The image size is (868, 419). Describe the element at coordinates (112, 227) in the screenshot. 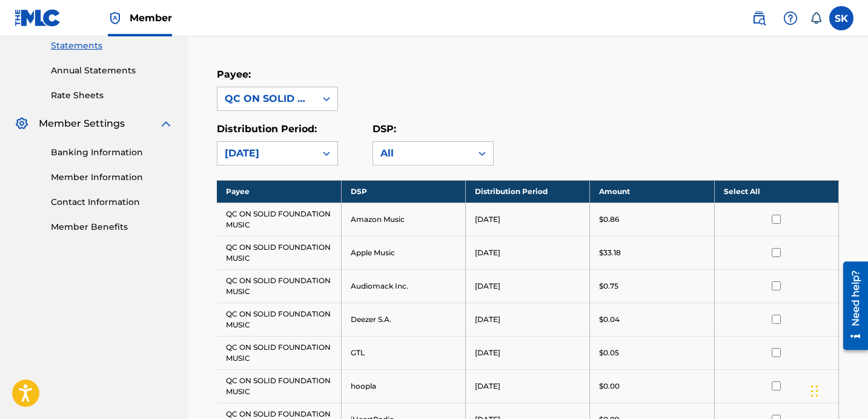

I see `a: Member Benefits` at that location.